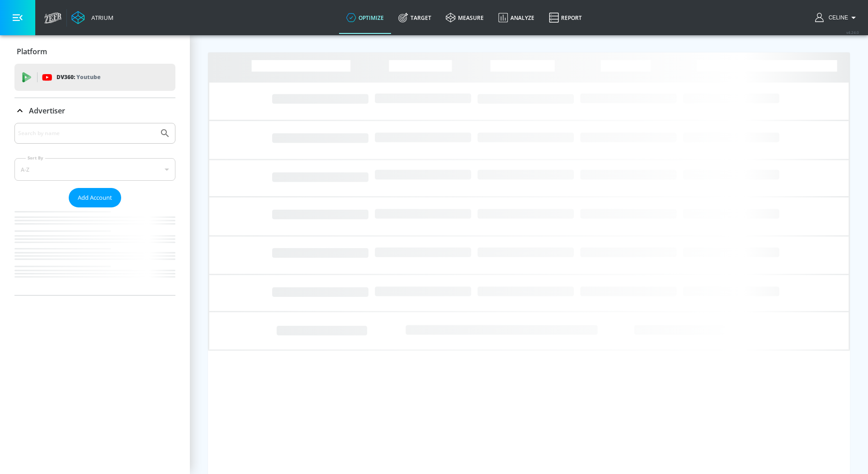 Image resolution: width=868 pixels, height=474 pixels. I want to click on button: Celine, so click(837, 18).